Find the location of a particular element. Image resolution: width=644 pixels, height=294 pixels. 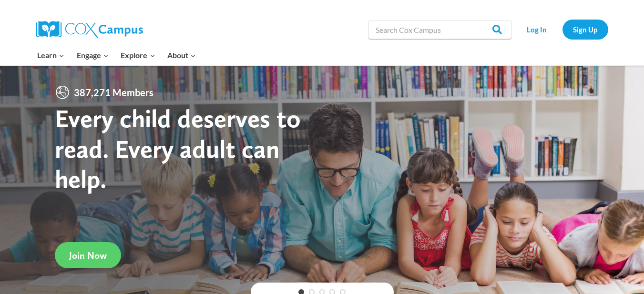

span: Learn is located at coordinates (50, 55).